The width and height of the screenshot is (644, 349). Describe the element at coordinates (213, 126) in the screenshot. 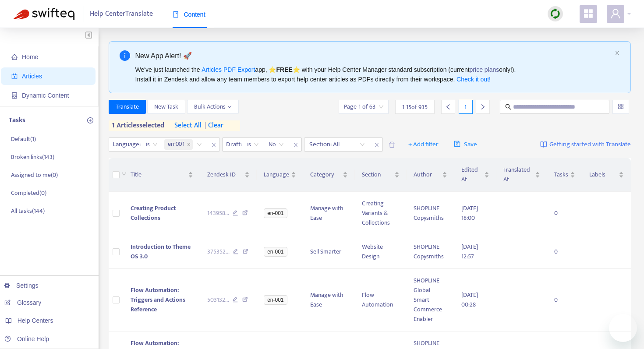

I see `span: clear` at that location.